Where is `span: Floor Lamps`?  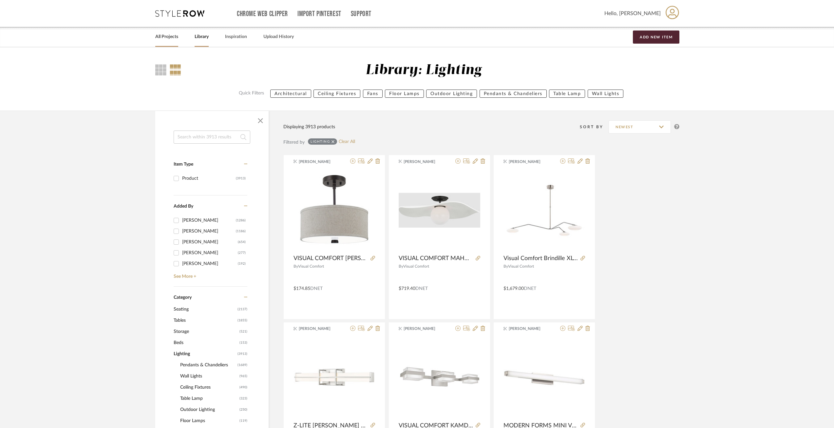 span: Floor Lamps is located at coordinates (209, 421).